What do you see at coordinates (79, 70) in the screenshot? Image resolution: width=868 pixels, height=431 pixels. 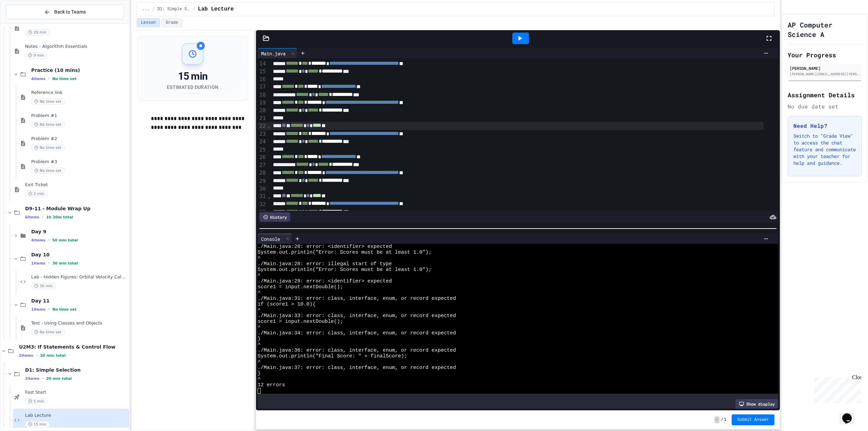 I see `span: Practice (10 mins)` at bounding box center [79, 70].